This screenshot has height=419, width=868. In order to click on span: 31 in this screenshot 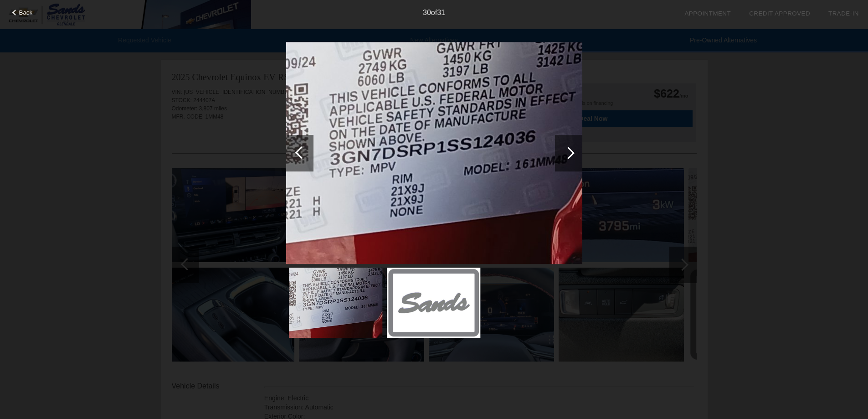, I will do `click(441, 13)`.